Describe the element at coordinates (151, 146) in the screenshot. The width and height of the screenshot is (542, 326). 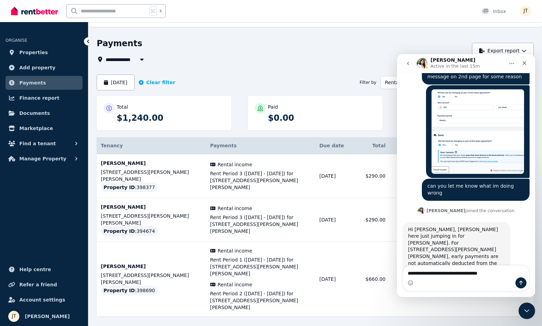
I see `th: Tenancy` at that location.